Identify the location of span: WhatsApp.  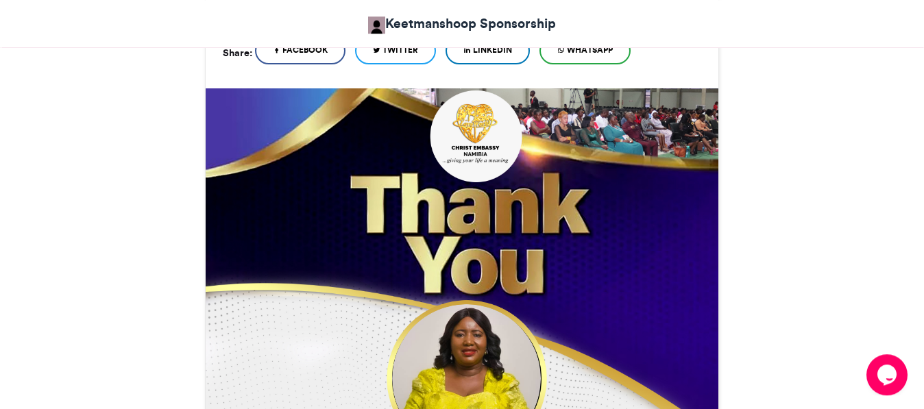
(589, 50).